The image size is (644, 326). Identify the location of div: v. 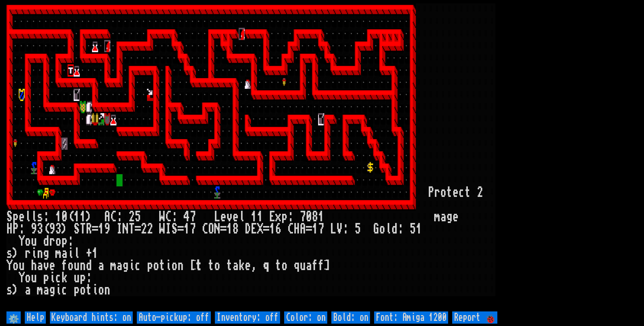
(46, 265).